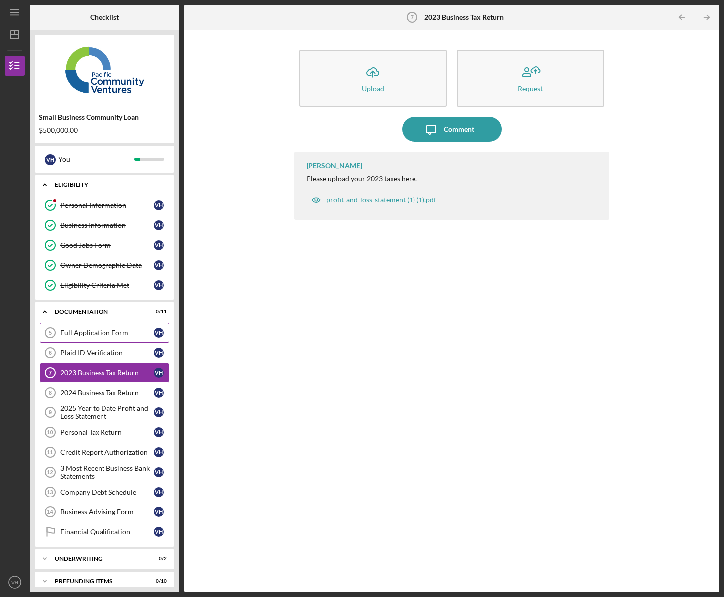 The width and height of the screenshot is (724, 597). What do you see at coordinates (105, 206) in the screenshot?
I see `a: Personal InformationVH` at bounding box center [105, 206].